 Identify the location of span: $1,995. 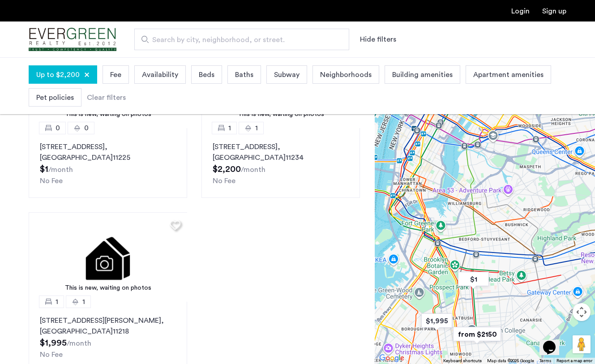
(53, 343).